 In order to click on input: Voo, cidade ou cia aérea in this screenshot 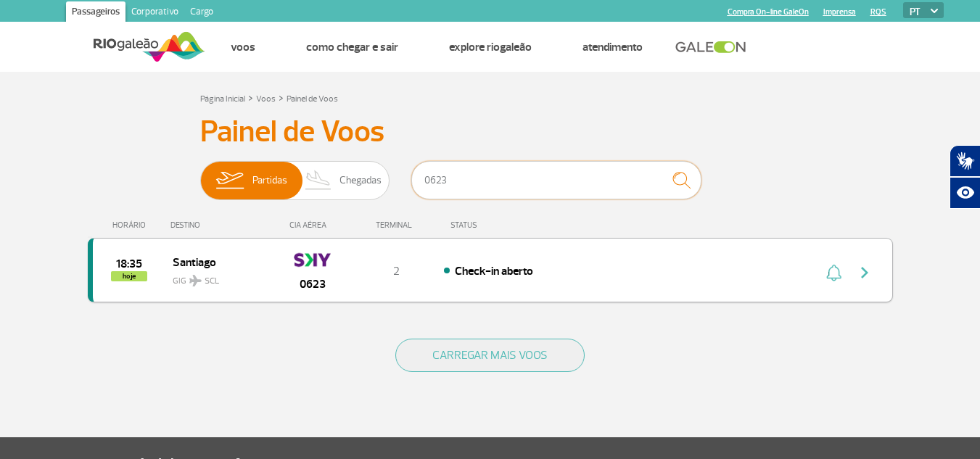, I will do `click(557, 180)`.